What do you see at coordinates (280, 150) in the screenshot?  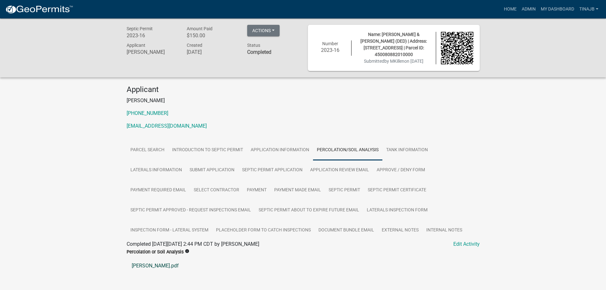 I see `a: Application Information` at bounding box center [280, 150].